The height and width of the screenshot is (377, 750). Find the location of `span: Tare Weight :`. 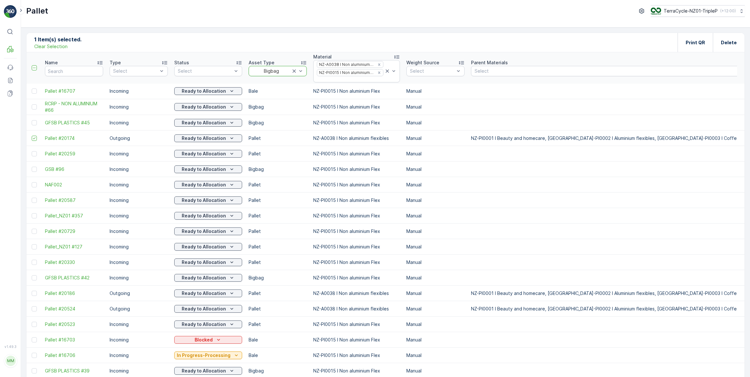

span: Tare Weight : is located at coordinates (21, 141).